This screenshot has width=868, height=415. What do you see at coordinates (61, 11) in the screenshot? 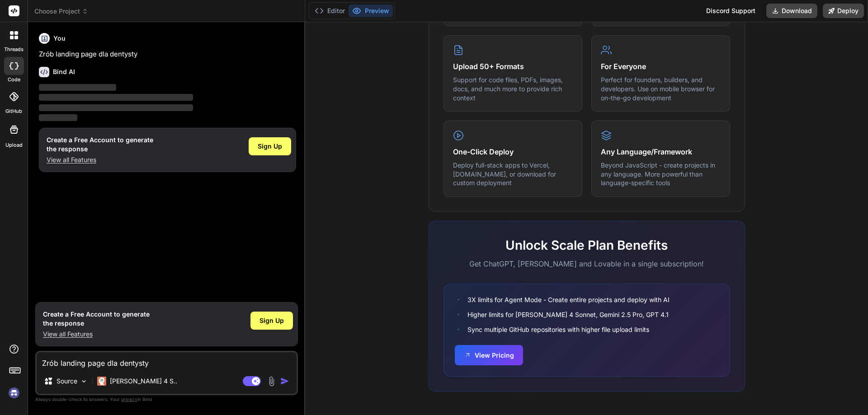
I see `span: Choose Project` at bounding box center [61, 11].